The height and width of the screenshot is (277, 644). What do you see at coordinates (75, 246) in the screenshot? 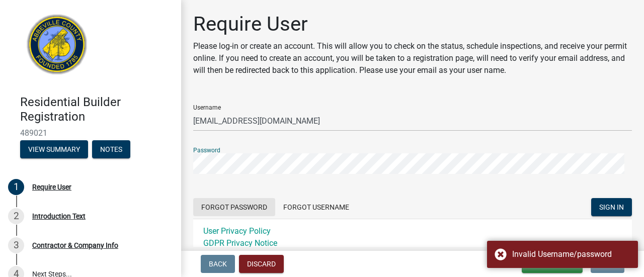
I see `div: Contractor & Company Info` at bounding box center [75, 246].